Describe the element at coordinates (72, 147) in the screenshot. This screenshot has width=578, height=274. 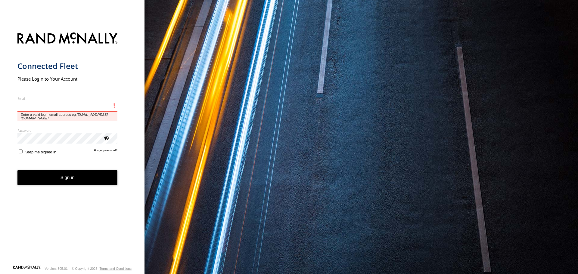
I see `form: main` at that location.